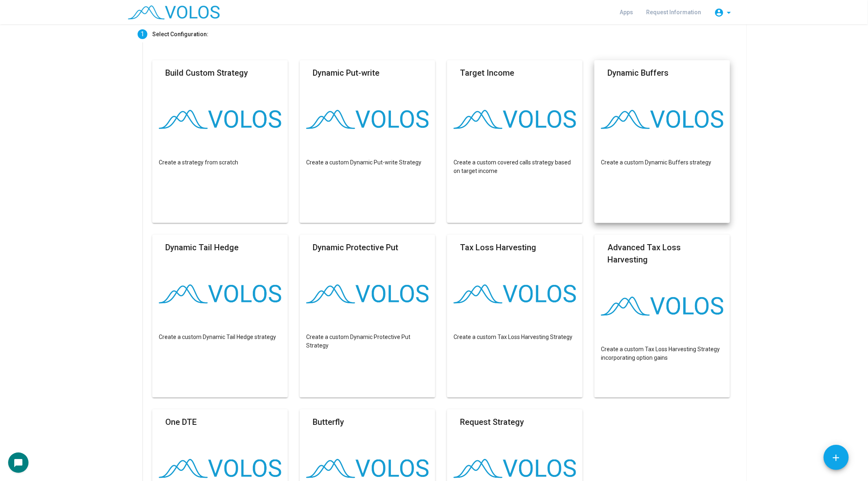  Describe the element at coordinates (220, 337) in the screenshot. I see `p: Create a custom Dynamic Tail Hedge strategy` at that location.